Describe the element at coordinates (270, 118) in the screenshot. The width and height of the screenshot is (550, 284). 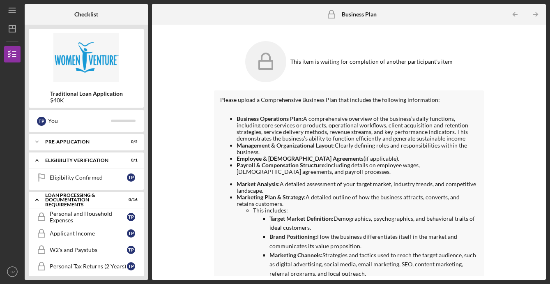
I see `strong: Business Operations Plan:` at that location.